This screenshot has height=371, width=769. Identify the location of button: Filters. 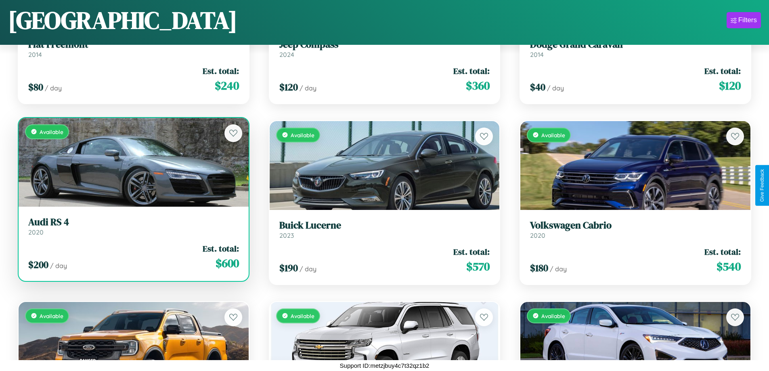
(743, 20).